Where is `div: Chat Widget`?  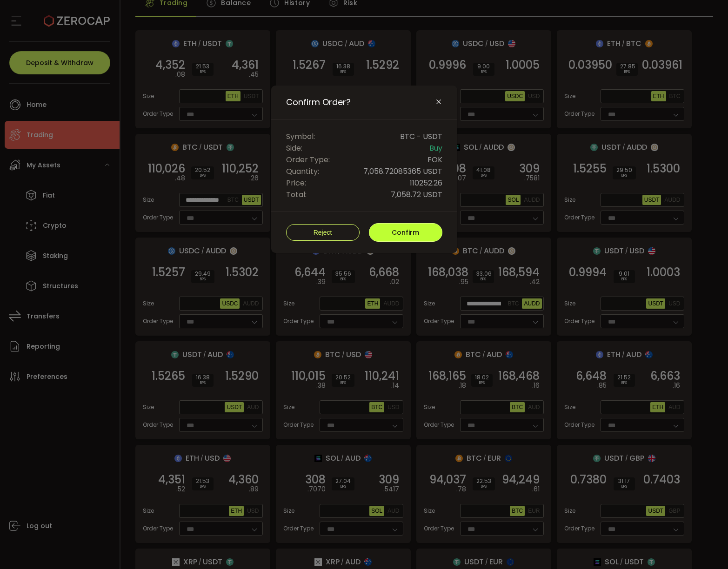
div: Chat Widget is located at coordinates (672, 519).